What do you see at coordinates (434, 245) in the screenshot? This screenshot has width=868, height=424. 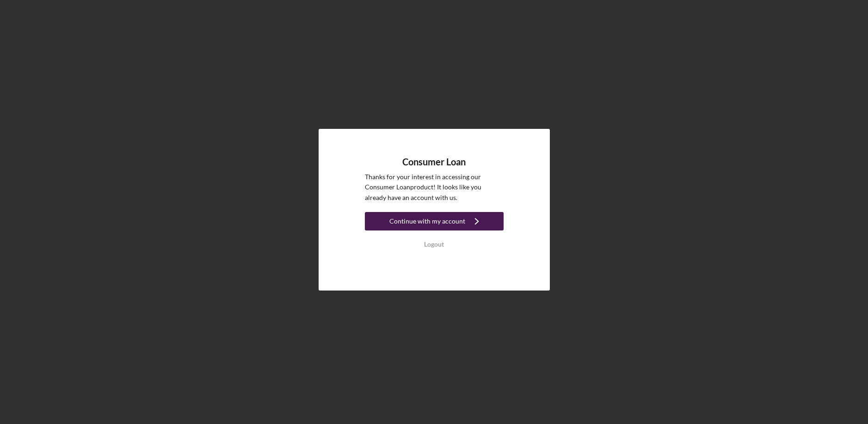 I see `div: Logout` at bounding box center [434, 245].